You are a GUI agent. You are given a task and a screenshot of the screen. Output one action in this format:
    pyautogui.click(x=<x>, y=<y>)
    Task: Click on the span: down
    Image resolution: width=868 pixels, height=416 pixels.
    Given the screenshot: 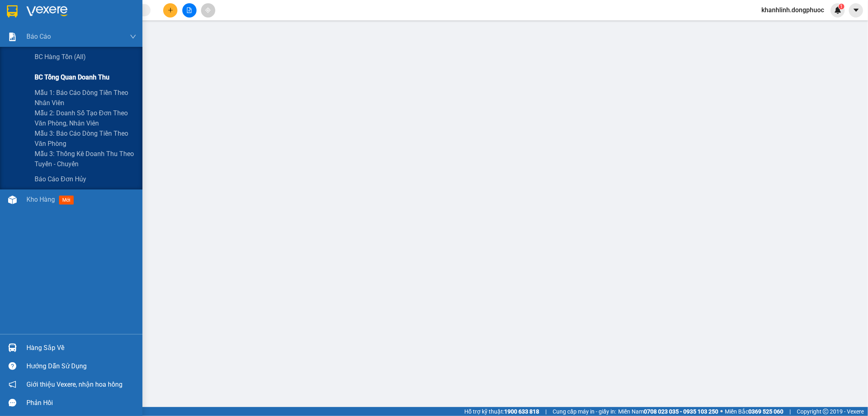 What is the action you would take?
    pyautogui.click(x=133, y=37)
    